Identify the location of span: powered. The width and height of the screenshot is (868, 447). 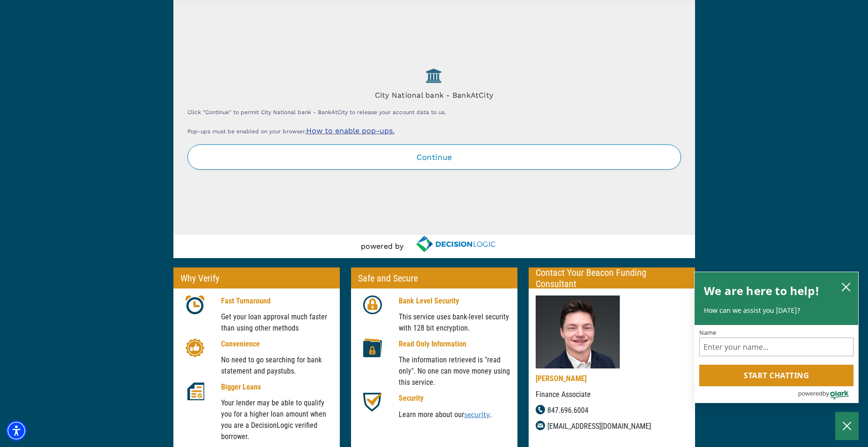
(810, 394).